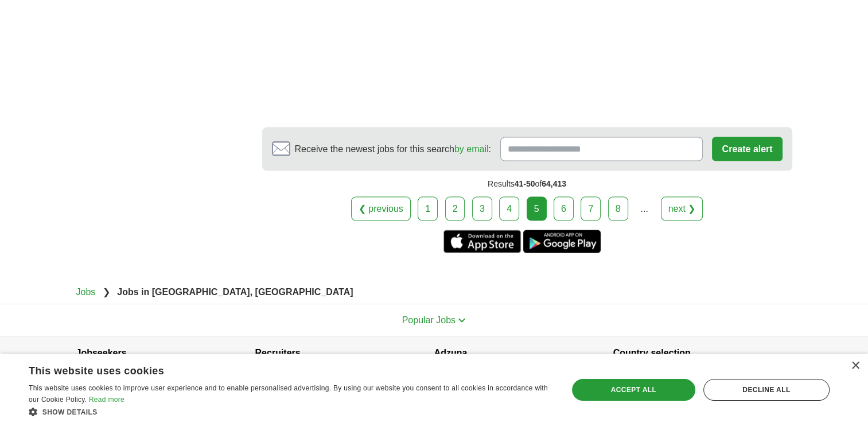 Image resolution: width=868 pixels, height=426 pixels. I want to click on span: 64,413, so click(554, 184).